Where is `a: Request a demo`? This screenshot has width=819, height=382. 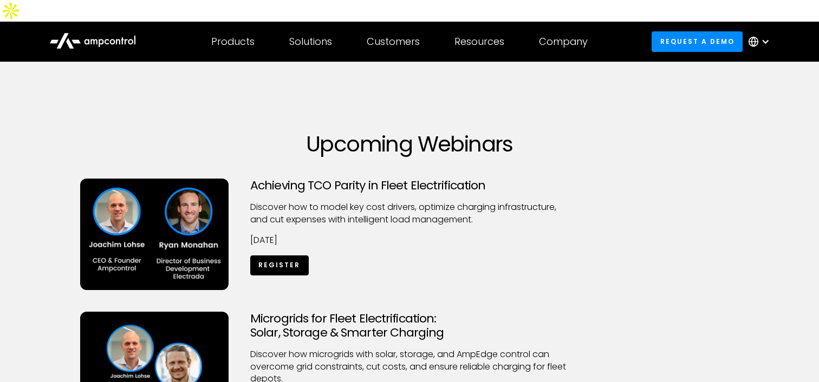
a: Request a demo is located at coordinates (697, 41).